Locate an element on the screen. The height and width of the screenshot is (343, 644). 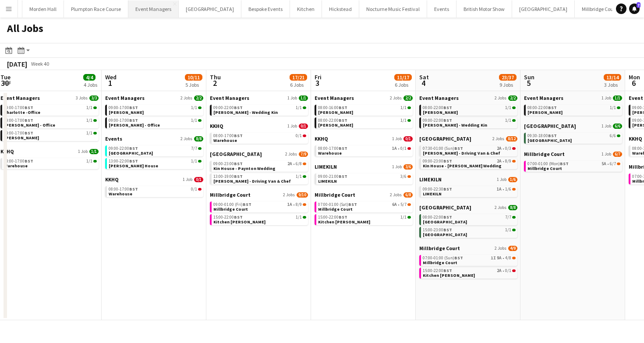
a: KKHQ1 Job1/1 is located at coordinates (49, 151).